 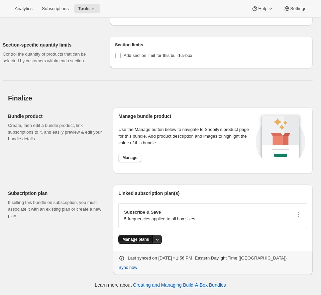 I want to click on h2: Bundle product, so click(x=55, y=116).